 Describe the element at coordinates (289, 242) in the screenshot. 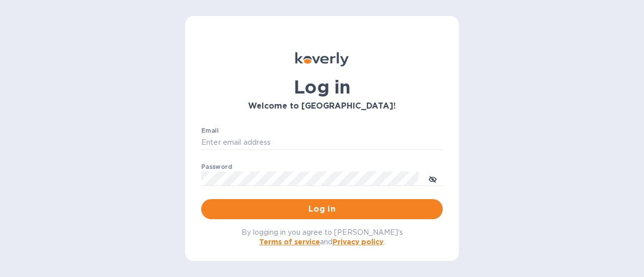

I see `b: Terms of service` at that location.